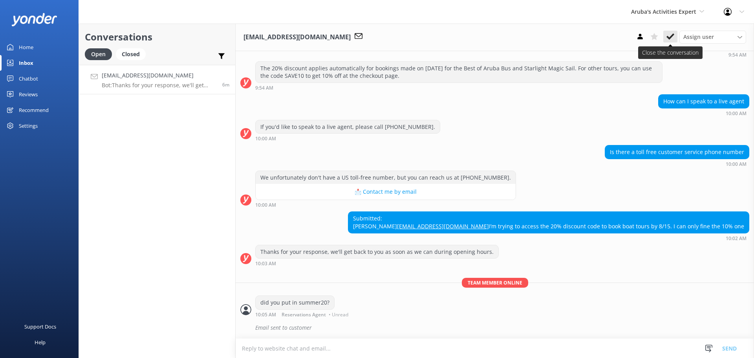 The image size is (754, 358). Describe the element at coordinates (699, 37) in the screenshot. I see `span: Assign user` at that location.